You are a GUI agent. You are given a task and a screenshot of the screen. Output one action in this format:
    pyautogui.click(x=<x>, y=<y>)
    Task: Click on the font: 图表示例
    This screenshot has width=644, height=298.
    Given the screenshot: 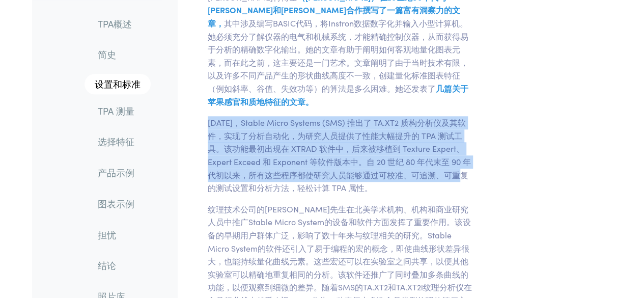 What is the action you would take?
    pyautogui.click(x=116, y=203)
    